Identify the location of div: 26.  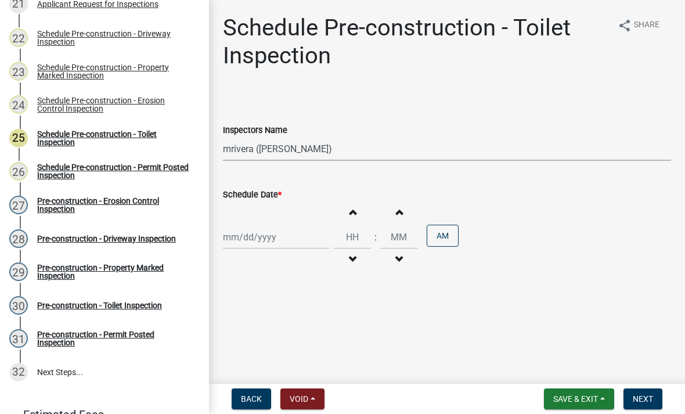
(19, 171).